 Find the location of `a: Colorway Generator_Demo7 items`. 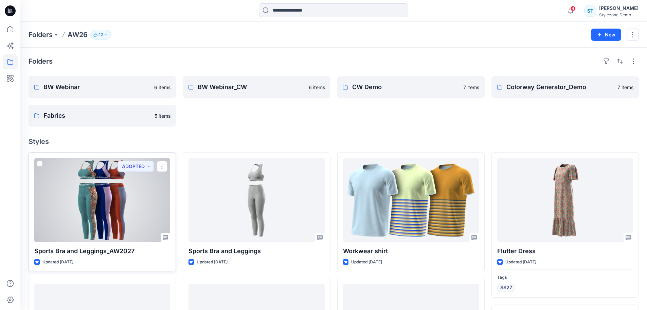

a: Colorway Generator_Demo7 items is located at coordinates (565, 87).